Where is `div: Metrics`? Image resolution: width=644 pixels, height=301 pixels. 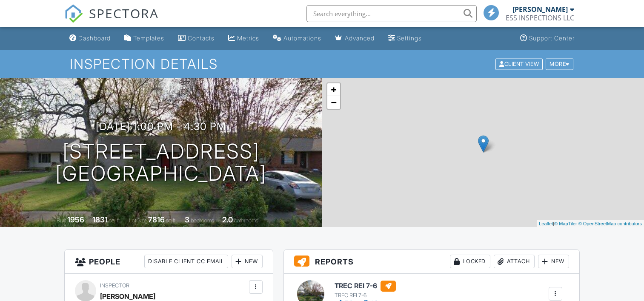
div: Metrics is located at coordinates (248, 38).